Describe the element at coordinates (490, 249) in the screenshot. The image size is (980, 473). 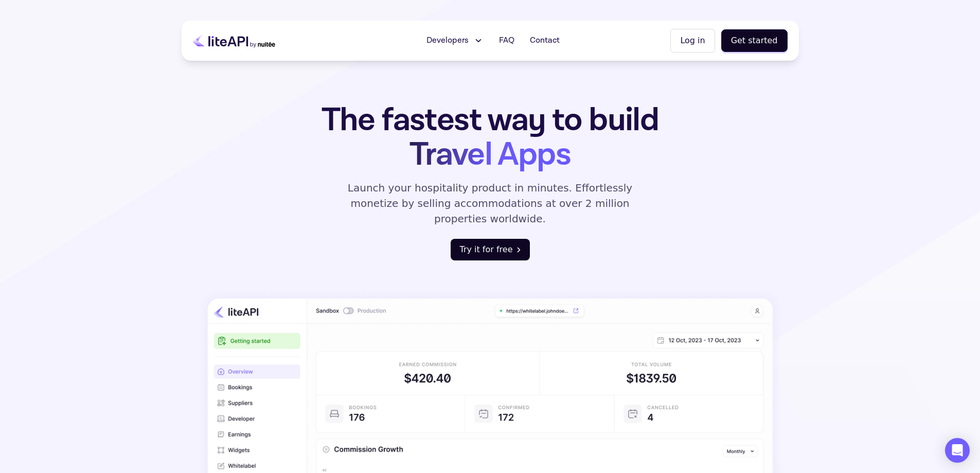
I see `a: register` at that location.